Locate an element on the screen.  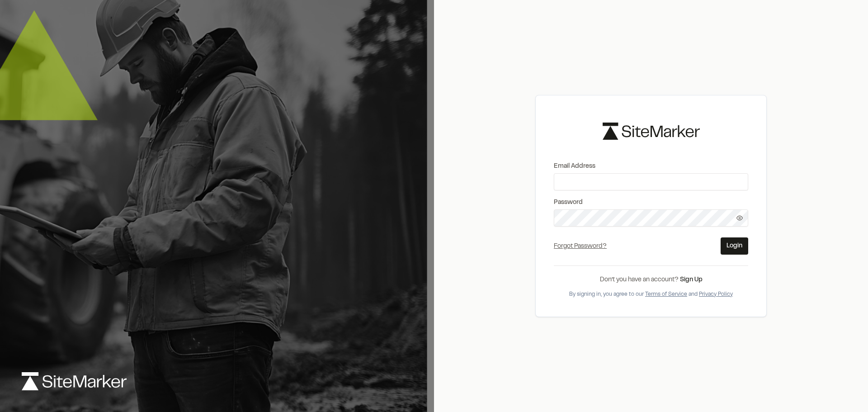
a: Forgot Password? is located at coordinates (580, 247).